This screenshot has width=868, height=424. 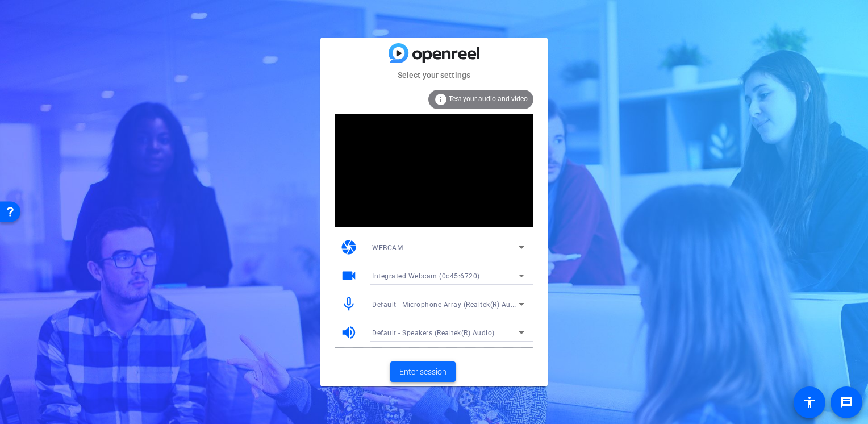 What do you see at coordinates (349, 247) in the screenshot?
I see `mat-icon: camera` at bounding box center [349, 247].